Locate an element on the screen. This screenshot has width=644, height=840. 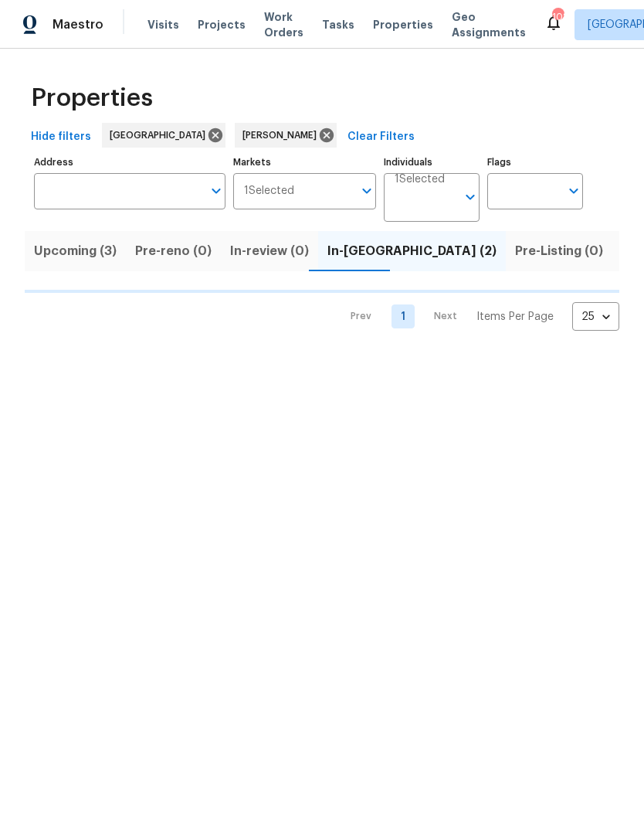
span: Maestro is located at coordinates (78, 24).